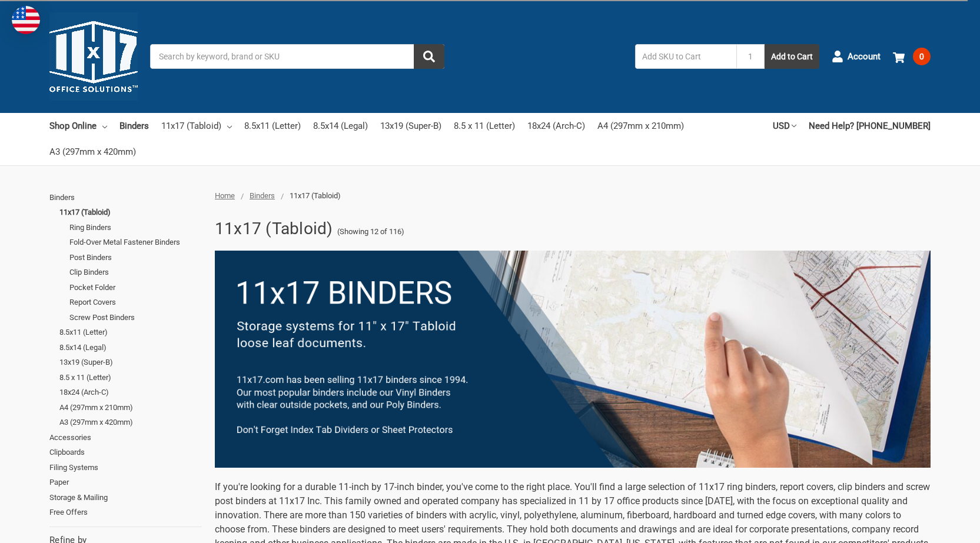 Image resolution: width=980 pixels, height=543 pixels. I want to click on a: Clip Binders, so click(135, 273).